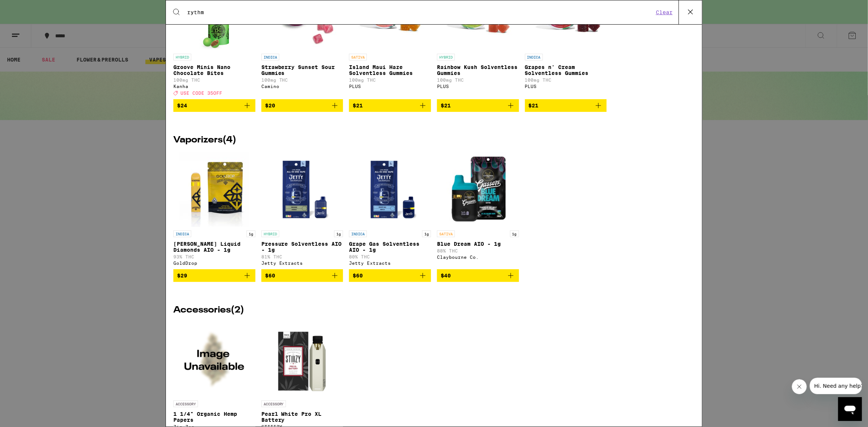 The width and height of the screenshot is (868, 427). Describe the element at coordinates (478, 244) in the screenshot. I see `p: Blue Dream AIO - 1g` at that location.